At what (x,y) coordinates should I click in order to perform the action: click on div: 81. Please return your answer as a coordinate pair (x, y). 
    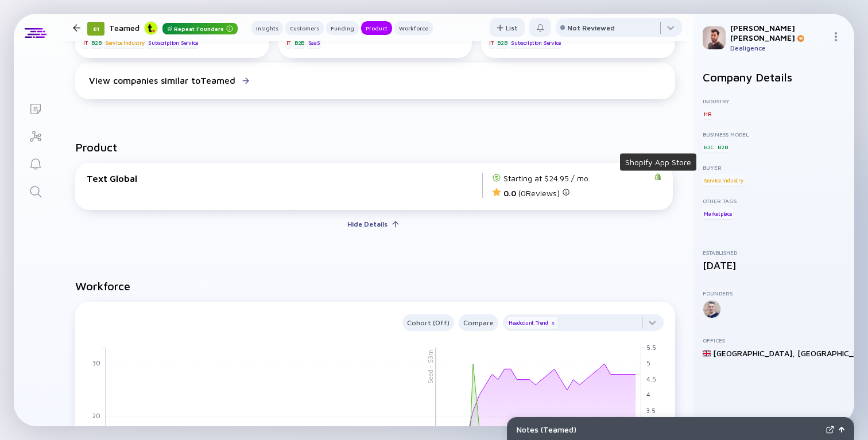
    Looking at the image, I should click on (96, 29).